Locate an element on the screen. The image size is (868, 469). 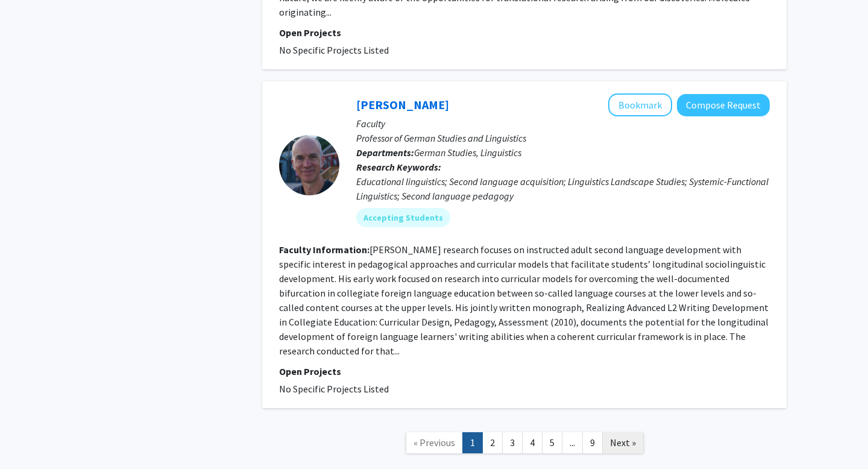
a: 9 is located at coordinates (592, 442).